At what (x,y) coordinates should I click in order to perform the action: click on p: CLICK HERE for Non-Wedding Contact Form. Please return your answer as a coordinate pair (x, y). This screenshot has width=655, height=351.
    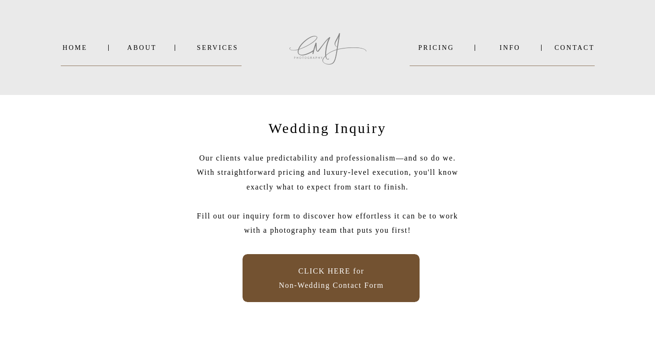
    Looking at the image, I should click on (331, 278).